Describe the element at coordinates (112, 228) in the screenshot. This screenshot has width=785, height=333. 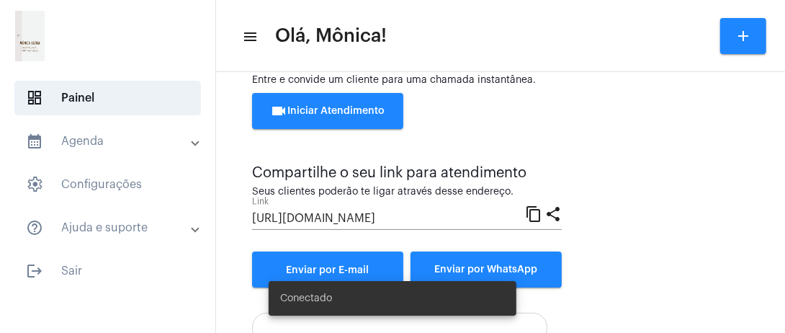
I see `mat-expansion-panel-header: sidenav iconAjuda e suporte` at that location.